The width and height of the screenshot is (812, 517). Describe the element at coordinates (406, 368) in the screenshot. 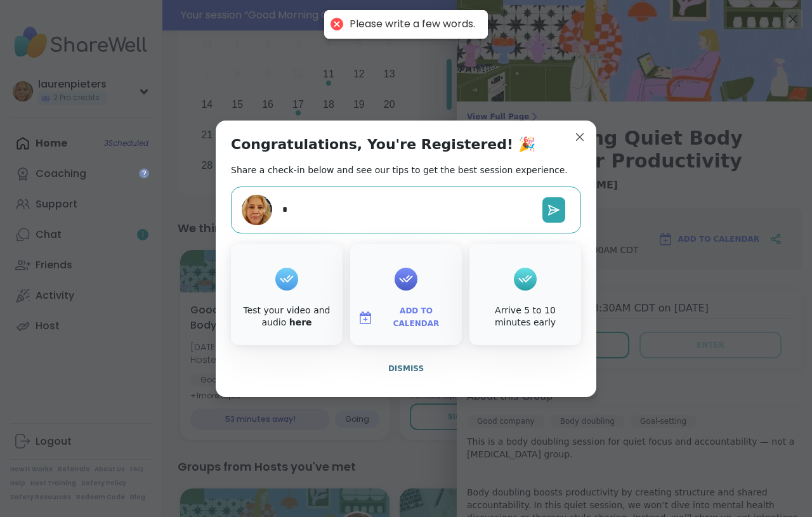

I see `button: Dismiss` at that location.